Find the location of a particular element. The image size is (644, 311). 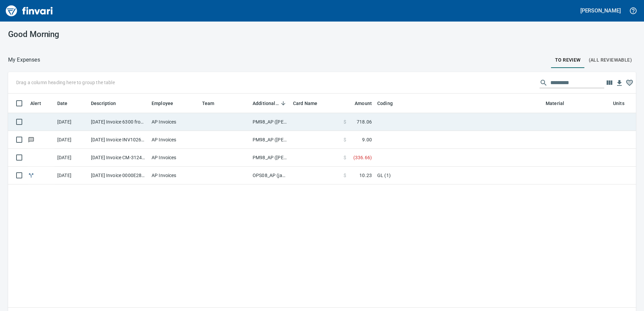

button: Download table is located at coordinates (619, 83).